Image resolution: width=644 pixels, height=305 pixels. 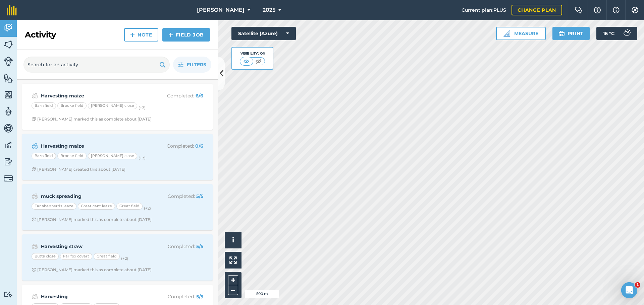 I want to click on div: Visibility: On, so click(x=252, y=54).